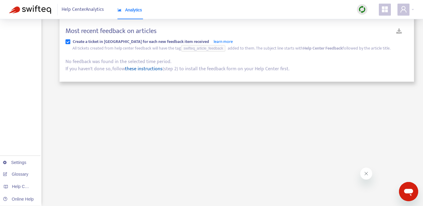 The width and height of the screenshot is (423, 206). Describe the element at coordinates (362, 9) in the screenshot. I see `img: sync.dc5367851b00ba804db3.png` at that location.